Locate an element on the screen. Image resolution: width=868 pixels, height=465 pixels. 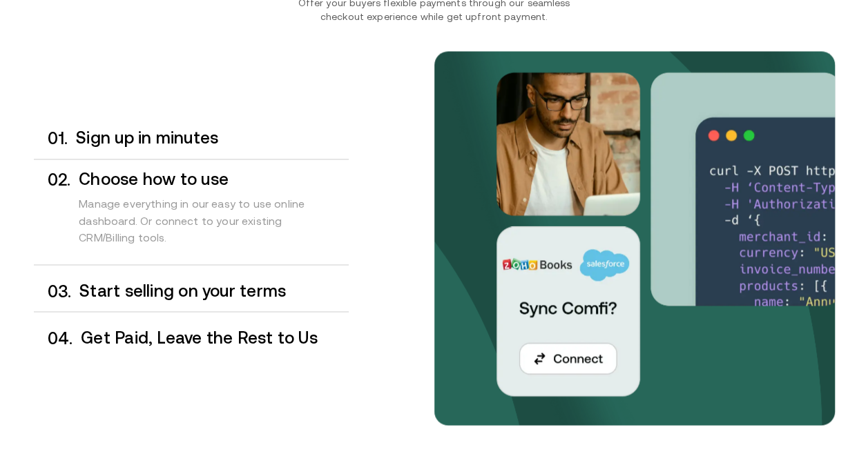
div: 0 3 . is located at coordinates (52, 290).